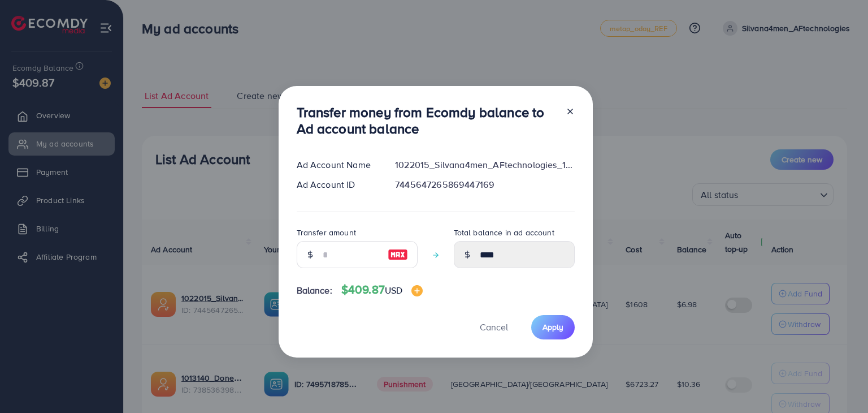 The height and width of the screenshot is (413, 868). What do you see at coordinates (553, 327) in the screenshot?
I see `button: Apply` at bounding box center [553, 327].